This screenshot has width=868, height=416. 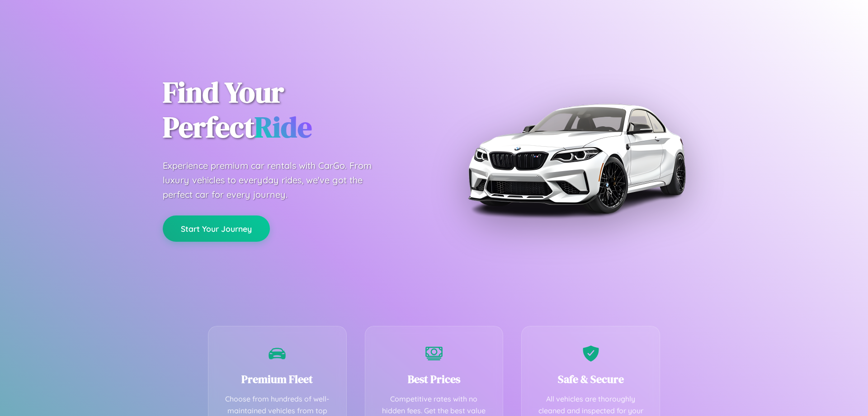 What do you see at coordinates (216, 228) in the screenshot?
I see `button: Start Your Journey` at bounding box center [216, 228].